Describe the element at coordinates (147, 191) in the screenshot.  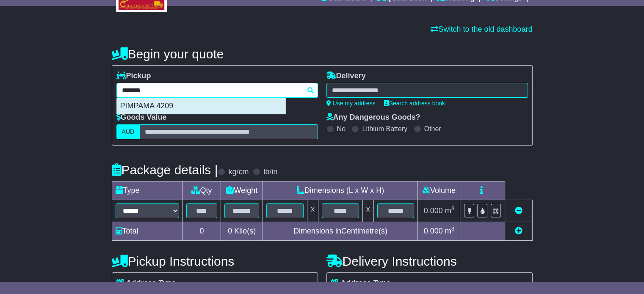
I see `td: Type` at that location.